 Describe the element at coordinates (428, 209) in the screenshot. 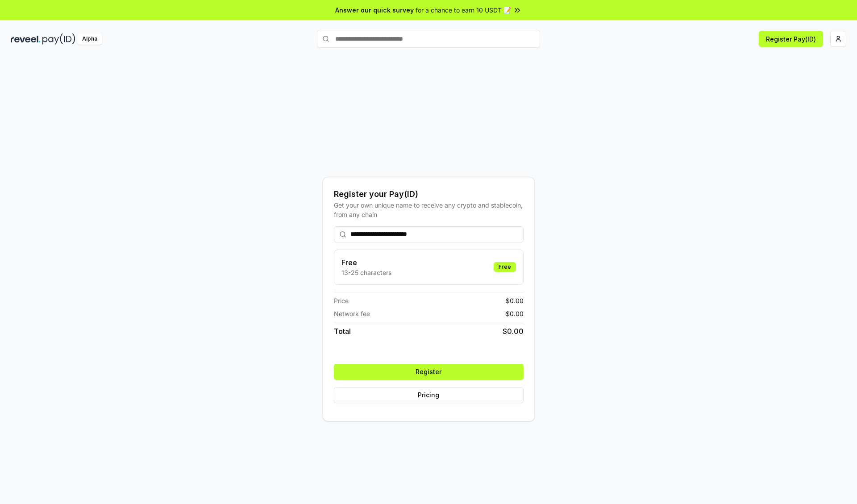

I see `div: Get your own unique name to receive any crypto and stablecoin, from any chain` at that location.